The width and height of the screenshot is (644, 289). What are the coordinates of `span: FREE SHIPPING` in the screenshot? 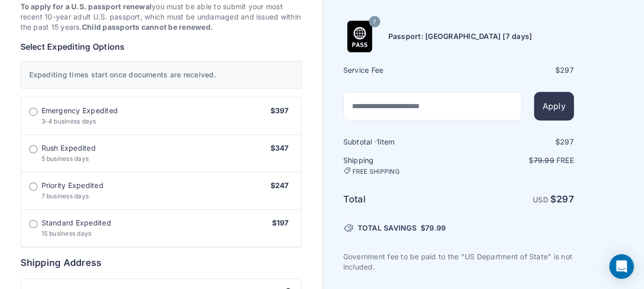 It's located at (376, 172).